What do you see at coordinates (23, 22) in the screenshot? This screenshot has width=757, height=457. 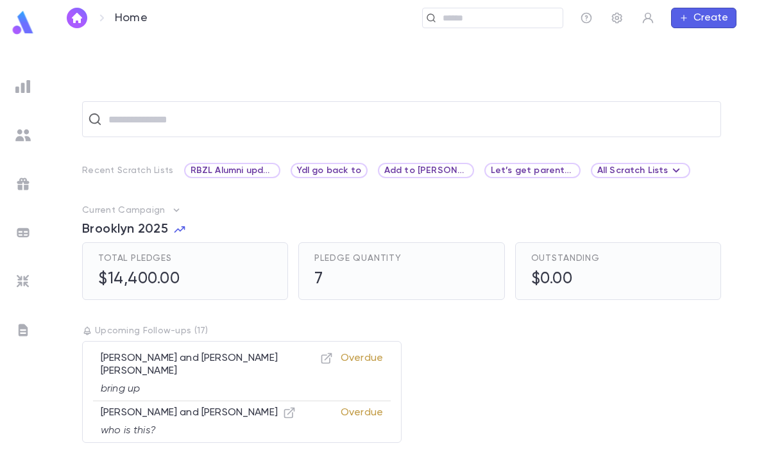 I see `img: logo` at bounding box center [23, 22].